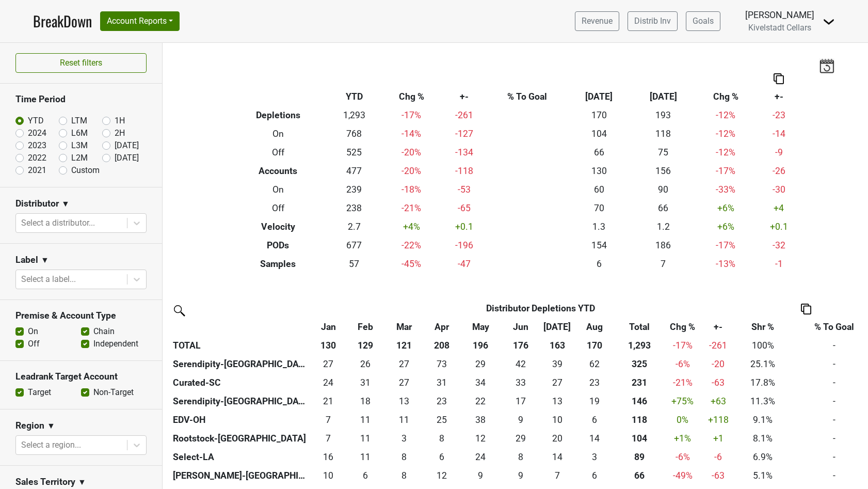 This screenshot has width=868, height=489. What do you see at coordinates (36, 121) in the screenshot?
I see `label: YTD` at bounding box center [36, 121].